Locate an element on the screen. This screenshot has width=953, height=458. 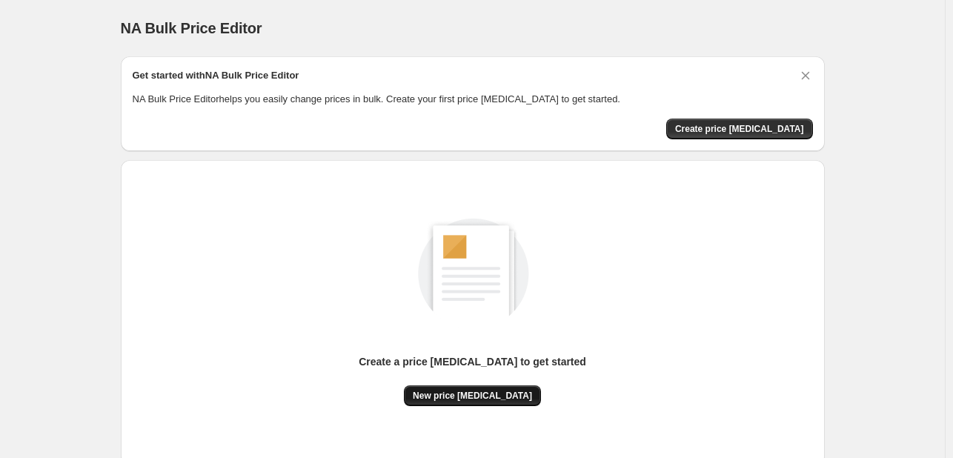
p: NA Bulk Price Editor helps you easily change prices in bulk. Create your first price [MEDICAL_DAT... is located at coordinates (473, 99).